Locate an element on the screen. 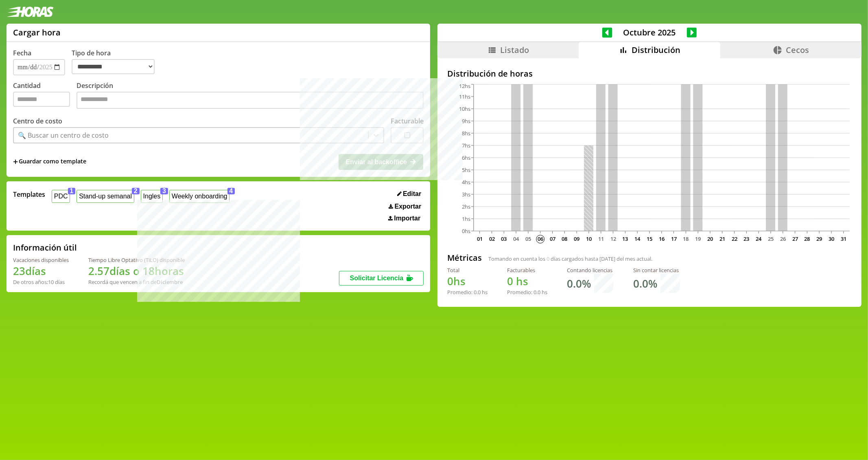 The width and height of the screenshot is (868, 460). text: 05 is located at coordinates (528, 239).